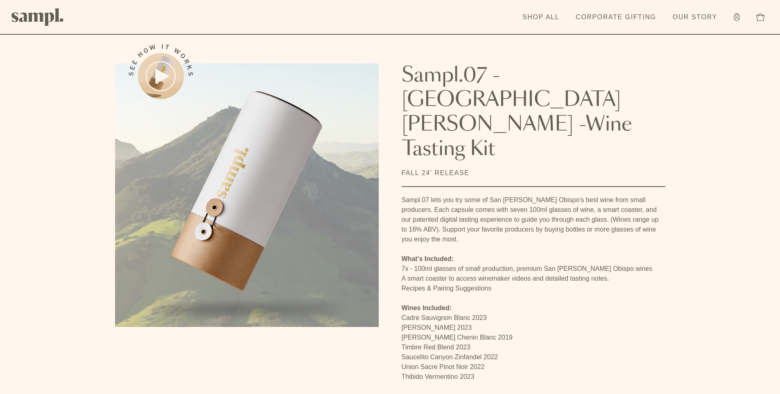 The image size is (780, 394). Describe the element at coordinates (427, 259) in the screenshot. I see `strong: What’s Included:` at that location.